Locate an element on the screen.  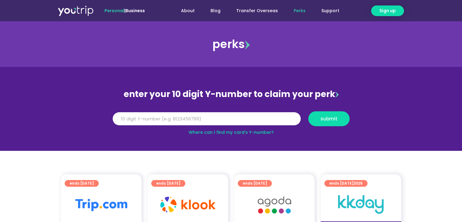
div: enter your 10 digit Y-number to claim your perk is located at coordinates (231, 94).